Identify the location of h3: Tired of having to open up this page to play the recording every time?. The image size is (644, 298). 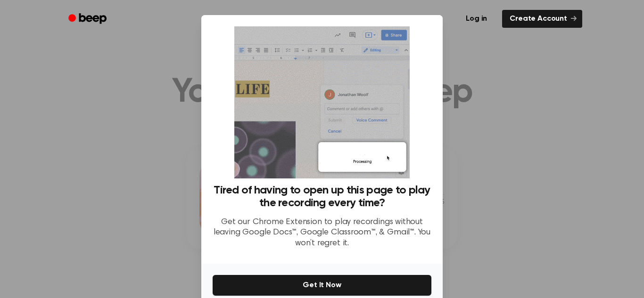
(322, 197).